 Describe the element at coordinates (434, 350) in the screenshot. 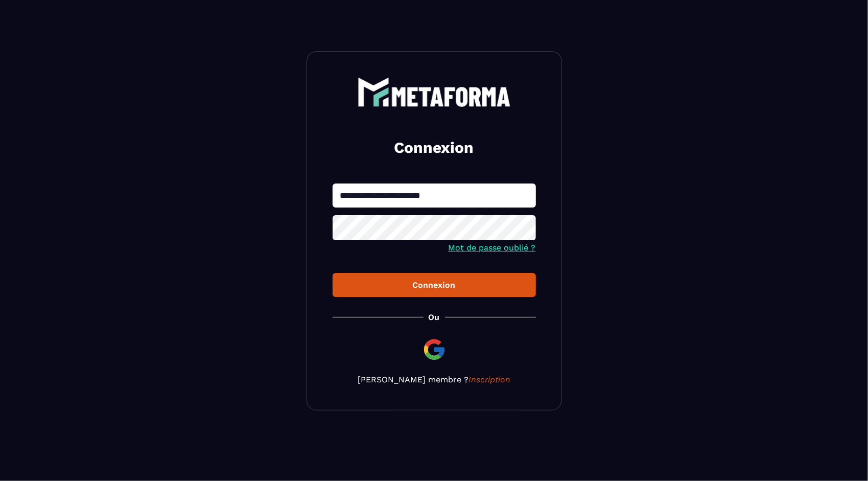

I see `img: google` at that location.